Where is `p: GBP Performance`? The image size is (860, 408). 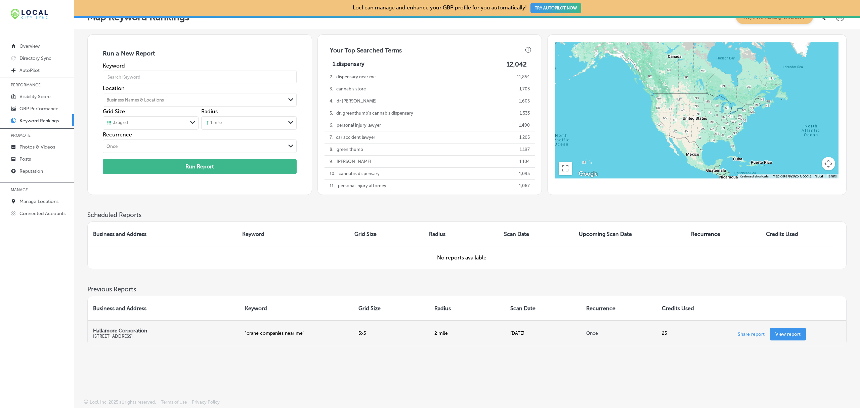 p: GBP Performance is located at coordinates (39, 108).